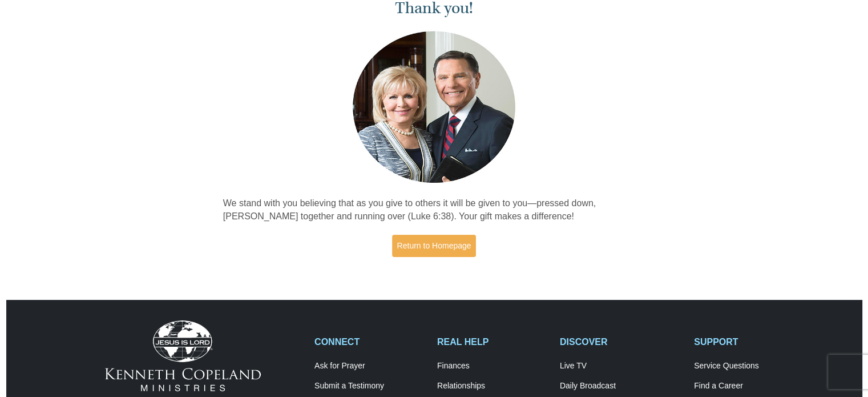 The image size is (868, 397). What do you see at coordinates (370, 366) in the screenshot?
I see `a: Ask for Prayer` at bounding box center [370, 366].